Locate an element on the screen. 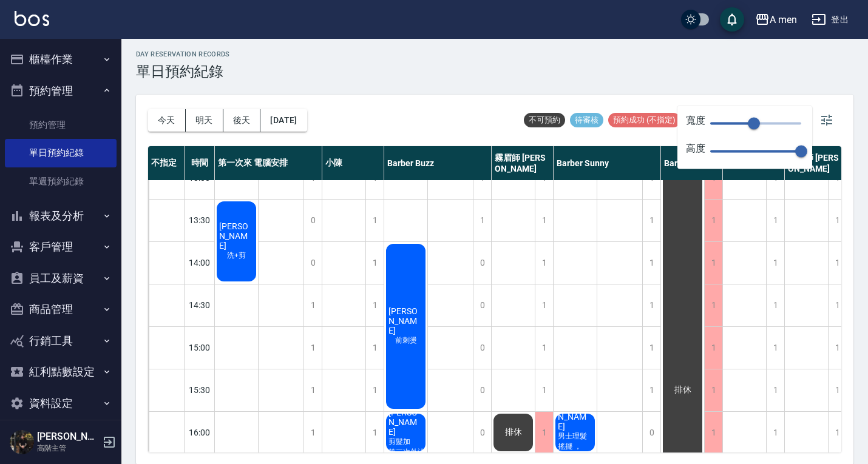 The image size is (868, 464). button: save is located at coordinates (732, 19).